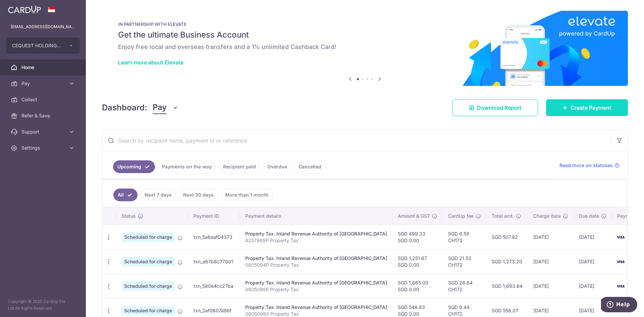 Image resolution: width=644 pixels, height=317 pixels. What do you see at coordinates (589, 165) in the screenshot?
I see `a: Read more on statuses` at bounding box center [589, 165].